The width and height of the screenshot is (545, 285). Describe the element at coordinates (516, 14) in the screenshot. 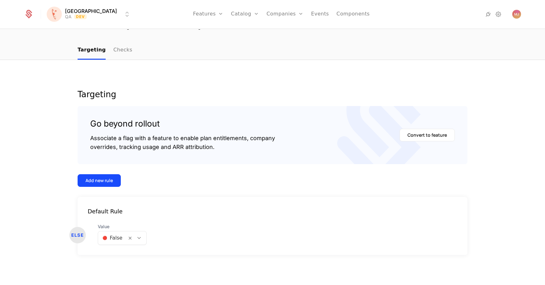

I see `button: Open user button` at that location.